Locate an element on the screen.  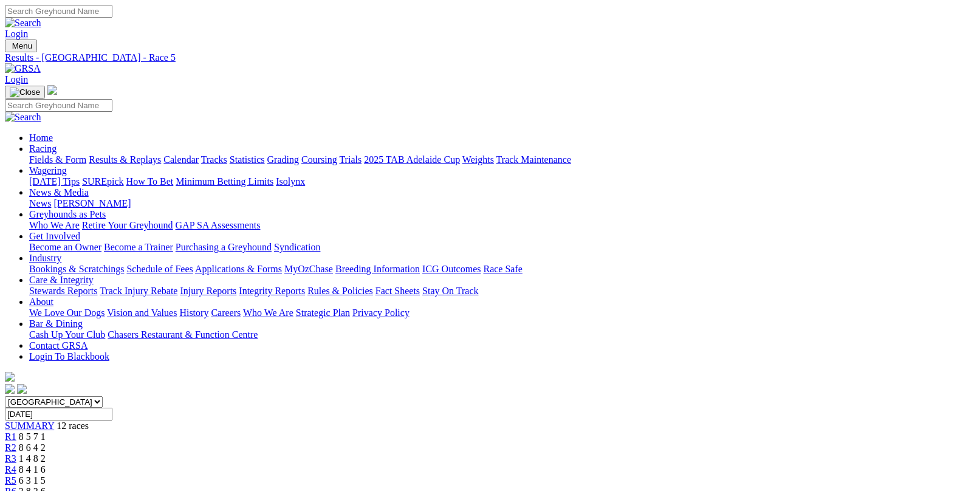
div: Get Involved is located at coordinates (502, 248).